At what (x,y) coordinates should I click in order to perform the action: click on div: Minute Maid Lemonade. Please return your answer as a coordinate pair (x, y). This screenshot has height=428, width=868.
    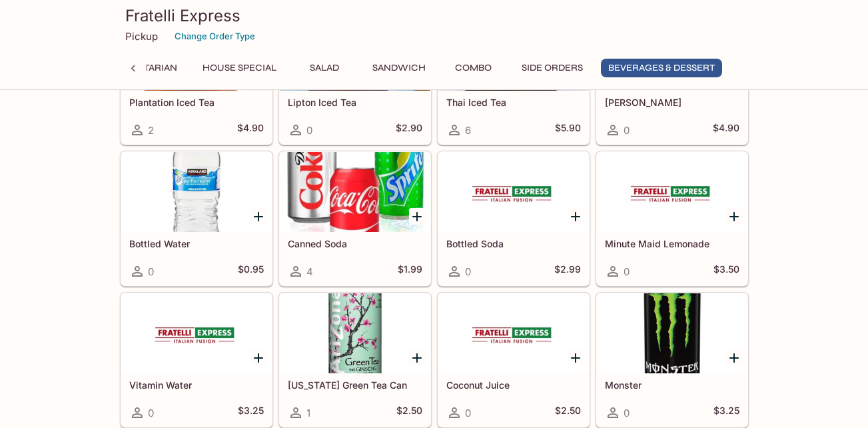
    Looking at the image, I should click on (672, 192).